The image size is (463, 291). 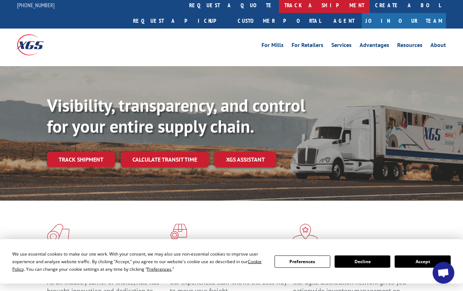 I want to click on a: Agent, so click(x=344, y=21).